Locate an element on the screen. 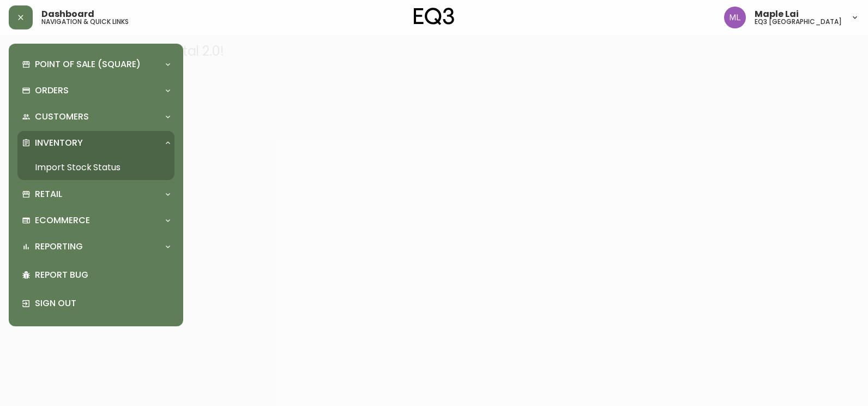 The width and height of the screenshot is (868, 406). img: 61e28cffcf8cc9f4e300d877dd684943 is located at coordinates (735, 17).